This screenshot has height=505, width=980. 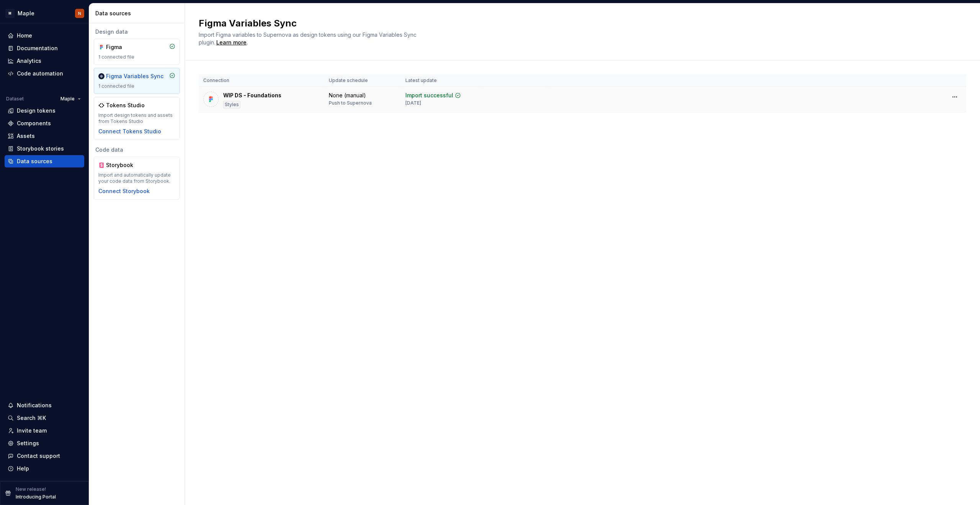 What do you see at coordinates (44, 124) in the screenshot?
I see `a: Components` at bounding box center [44, 124].